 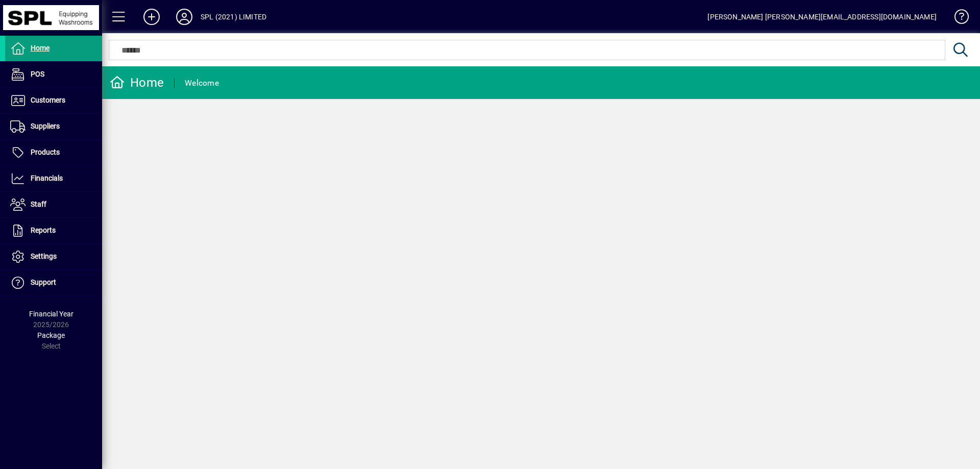 I want to click on span: Staff, so click(x=38, y=204).